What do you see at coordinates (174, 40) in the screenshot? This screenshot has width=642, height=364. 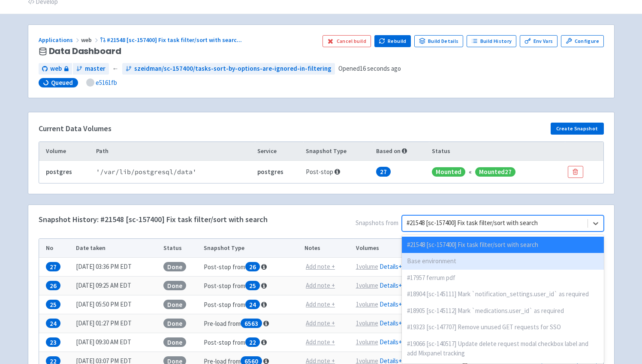 I see `span: #21548 [sc-157400] Fix task filter/sort with searc ...` at bounding box center [174, 40].